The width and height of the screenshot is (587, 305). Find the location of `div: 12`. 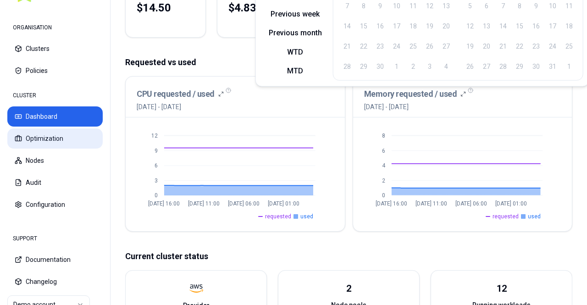

div: 12 is located at coordinates (502, 289).